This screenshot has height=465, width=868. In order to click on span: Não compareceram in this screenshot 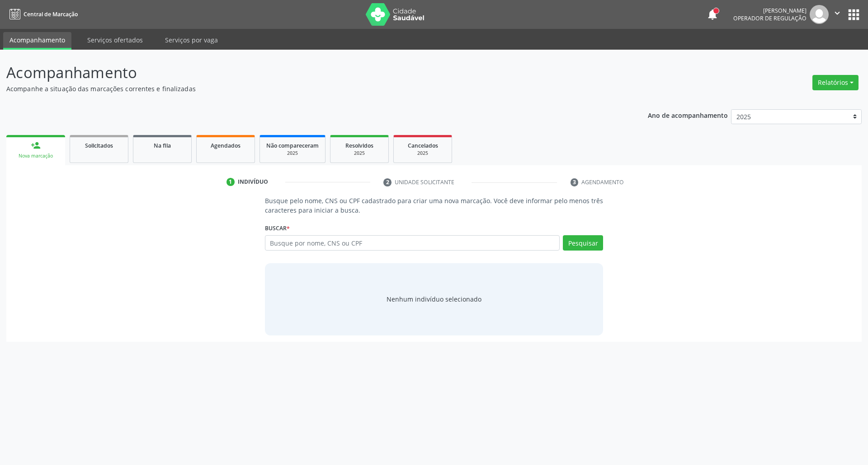, I will do `click(292, 146)`.